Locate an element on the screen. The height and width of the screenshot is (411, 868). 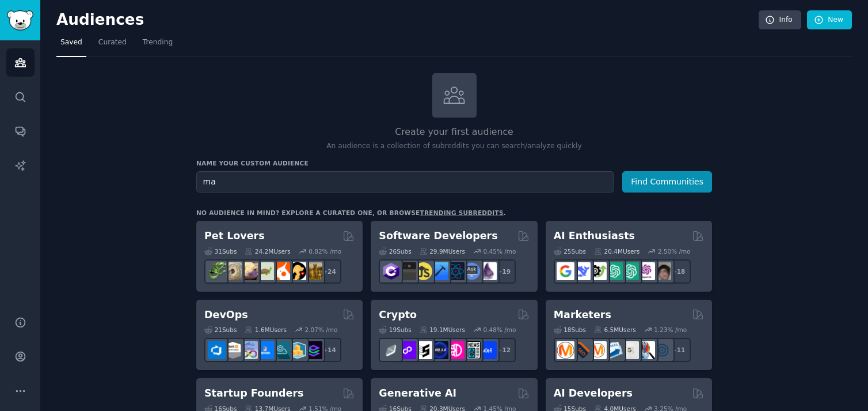
img: elixir is located at coordinates (487, 270).